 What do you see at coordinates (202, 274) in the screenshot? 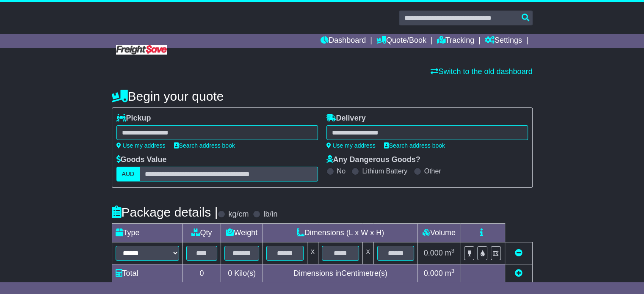
I see `td: 0` at bounding box center [202, 274].